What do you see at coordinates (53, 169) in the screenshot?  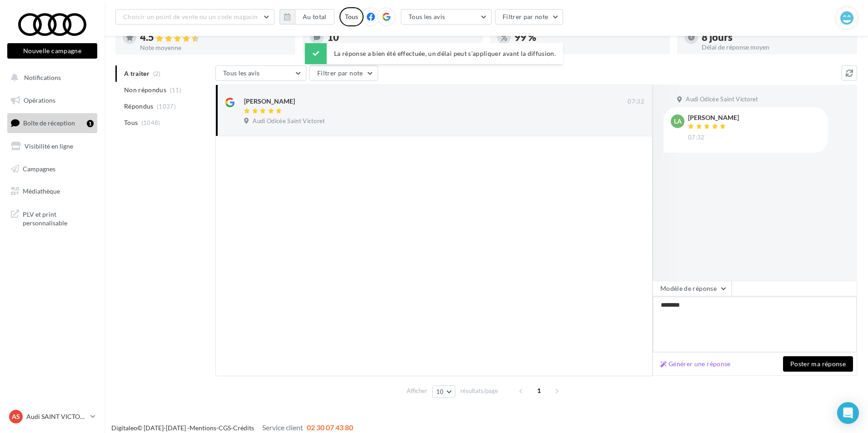 I see `a: Campagnes` at bounding box center [53, 169].